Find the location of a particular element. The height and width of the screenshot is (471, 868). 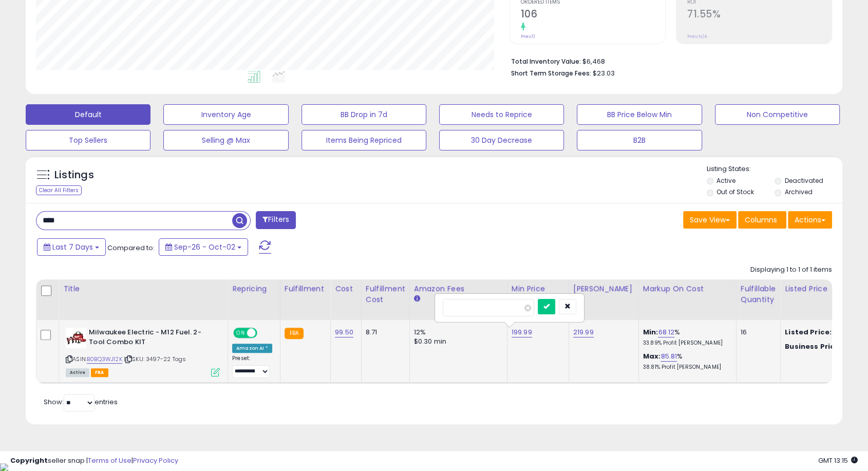

a: 85.81 is located at coordinates (669, 357).